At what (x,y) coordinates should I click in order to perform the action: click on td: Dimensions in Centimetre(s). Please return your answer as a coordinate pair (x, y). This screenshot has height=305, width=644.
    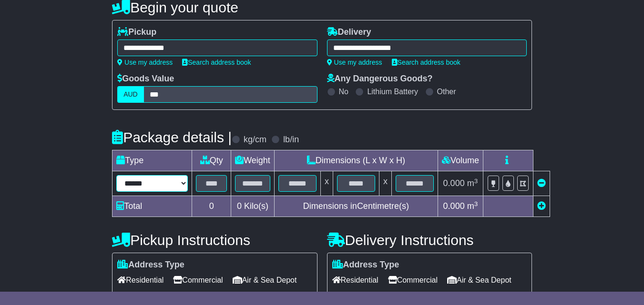
    Looking at the image, I should click on (355, 206).